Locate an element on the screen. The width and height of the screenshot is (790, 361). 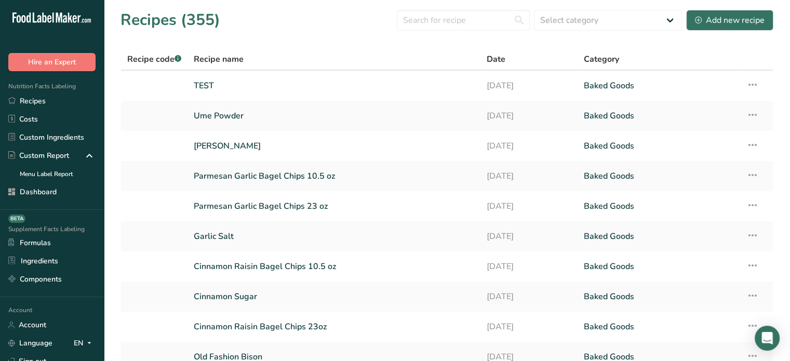
a: Parmesan Garlic Bagel Chips 23 oz is located at coordinates (333, 206).